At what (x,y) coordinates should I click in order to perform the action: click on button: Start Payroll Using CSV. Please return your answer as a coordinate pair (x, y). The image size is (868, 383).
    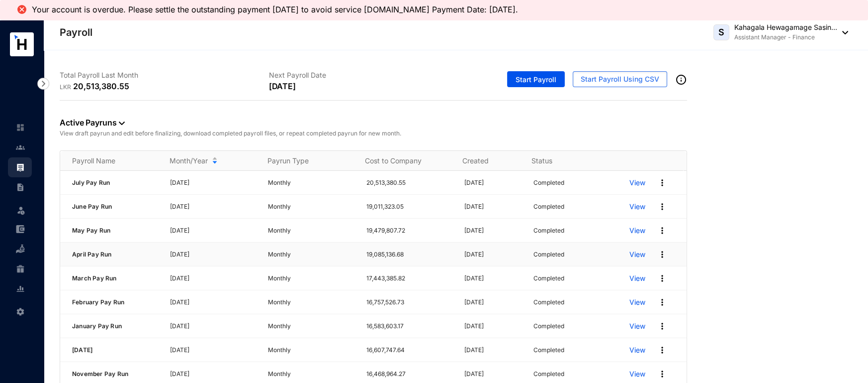
    Looking at the image, I should click on (620, 79).